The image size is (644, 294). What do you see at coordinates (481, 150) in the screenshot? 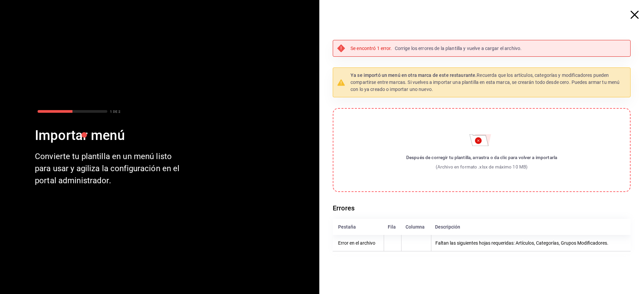
I see `label: Importar menú` at bounding box center [481, 150].